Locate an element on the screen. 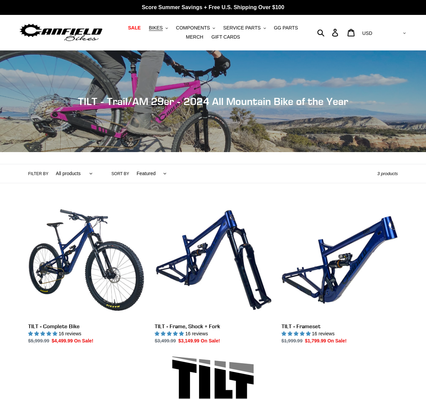  a: MERCH is located at coordinates (194, 37).